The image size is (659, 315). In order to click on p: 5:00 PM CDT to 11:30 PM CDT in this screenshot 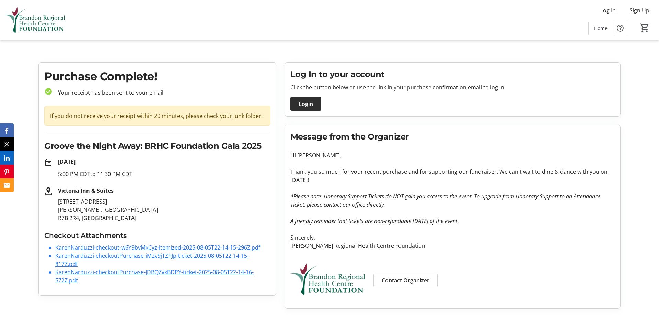, I will do `click(164, 174)`.